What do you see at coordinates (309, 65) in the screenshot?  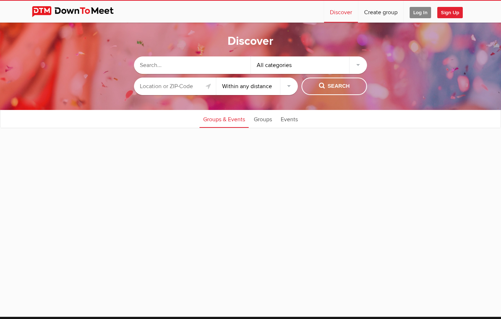 I see `div: All categories` at bounding box center [309, 65].